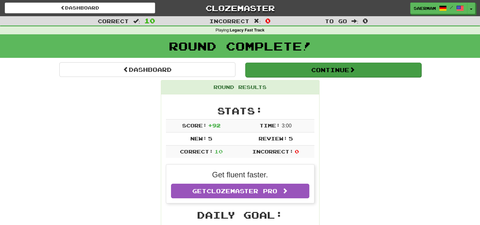 The height and width of the screenshot is (225, 480). Describe the element at coordinates (194, 125) in the screenshot. I see `span: Score:` at that location.